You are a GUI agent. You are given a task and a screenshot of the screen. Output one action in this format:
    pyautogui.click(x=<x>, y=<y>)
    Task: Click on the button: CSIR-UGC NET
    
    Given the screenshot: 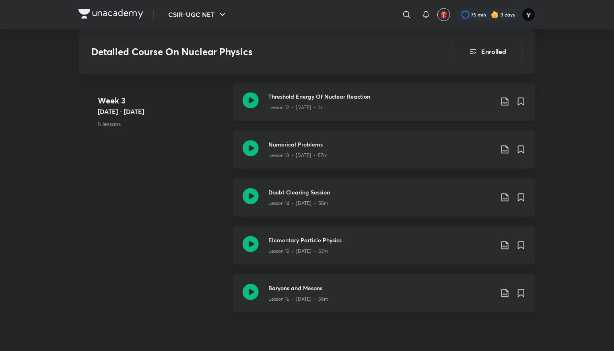 What is the action you would take?
    pyautogui.click(x=197, y=14)
    